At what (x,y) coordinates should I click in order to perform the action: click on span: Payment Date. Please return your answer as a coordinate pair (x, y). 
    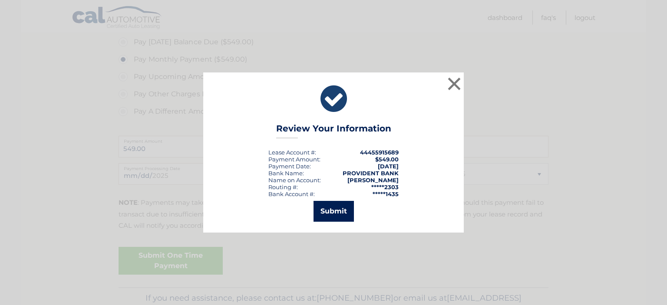
    Looking at the image, I should click on (289, 166).